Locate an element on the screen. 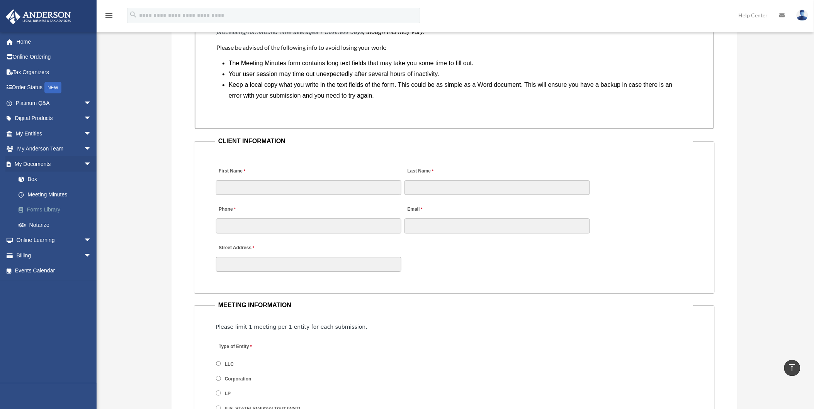  label: Type of Entity is located at coordinates (253, 347).